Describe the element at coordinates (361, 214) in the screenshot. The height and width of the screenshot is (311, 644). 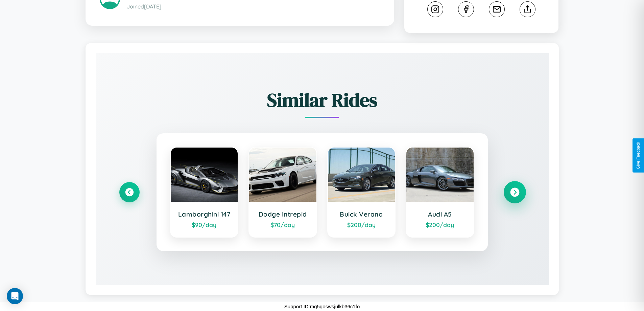
I see `h3: Buick Verano` at that location.